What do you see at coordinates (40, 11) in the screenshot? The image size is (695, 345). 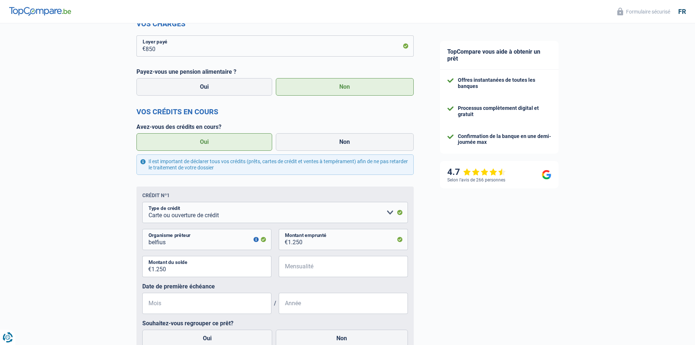 I see `img: TopCompare Logo` at bounding box center [40, 11].